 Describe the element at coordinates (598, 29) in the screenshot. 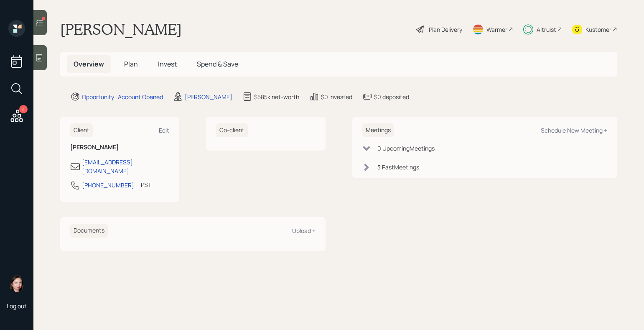

I see `div: Kustomer` at that location.